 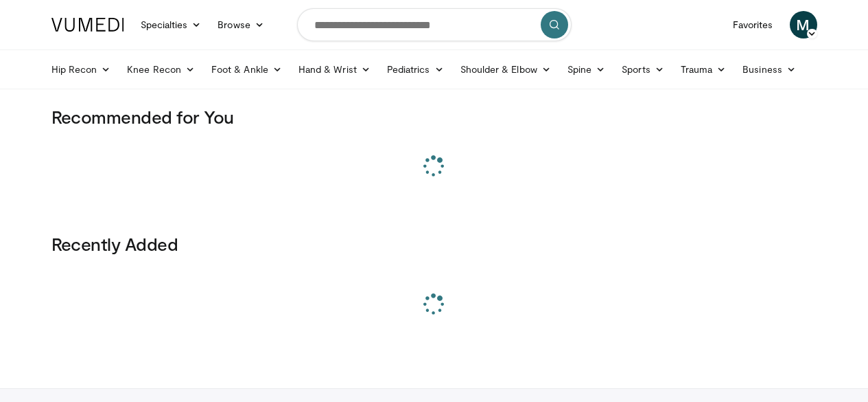 I want to click on h3: Recommended for You, so click(x=434, y=117).